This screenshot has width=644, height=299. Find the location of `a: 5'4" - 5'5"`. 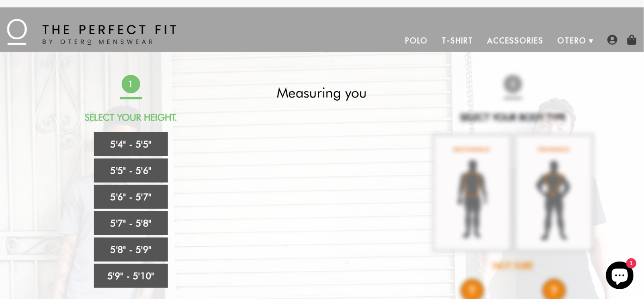

a: 5'4" - 5'5" is located at coordinates (131, 144).